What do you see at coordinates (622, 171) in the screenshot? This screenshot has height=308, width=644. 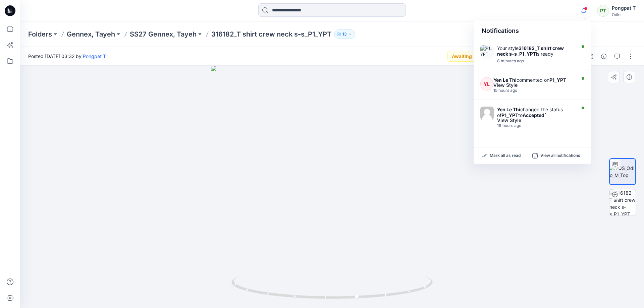 I see `img: VQS_Odlo_M_Top` at bounding box center [622, 171].